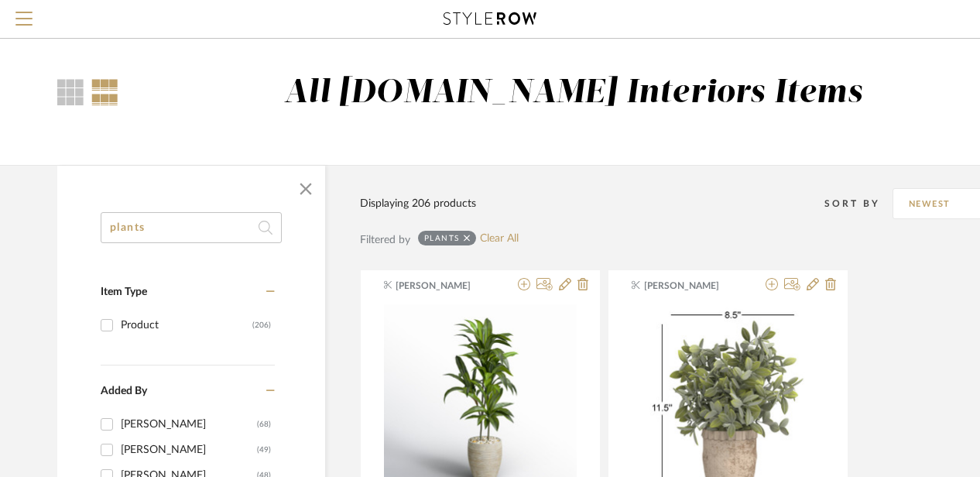 Image resolution: width=980 pixels, height=477 pixels. I want to click on div: (49), so click(264, 450).